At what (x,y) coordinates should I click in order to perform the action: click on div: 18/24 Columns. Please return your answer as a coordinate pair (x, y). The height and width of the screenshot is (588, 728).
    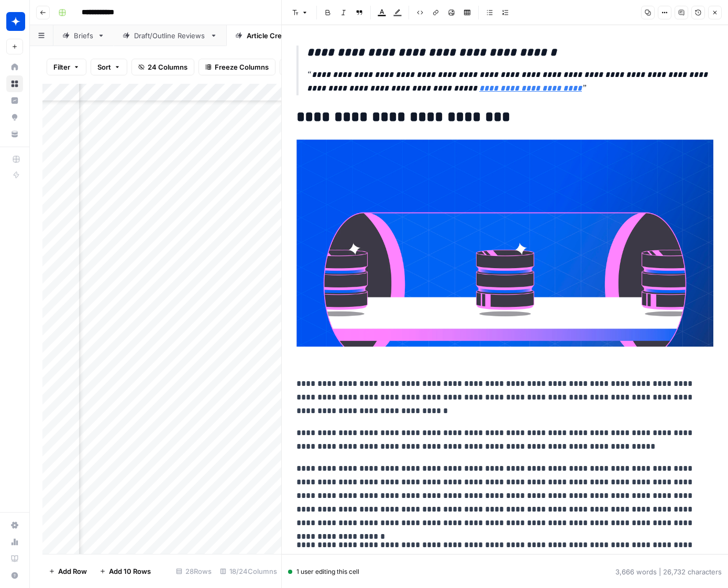
    Looking at the image, I should click on (248, 571).